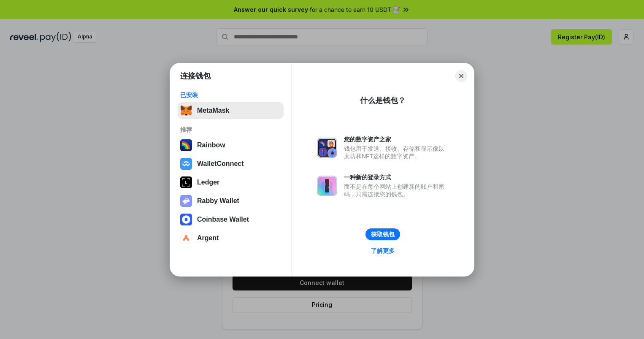 The width and height of the screenshot is (644, 339). Describe the element at coordinates (396, 139) in the screenshot. I see `div: 您的数字资产之家` at that location.